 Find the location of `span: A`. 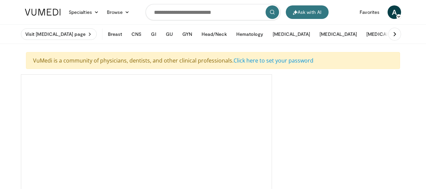

span: A is located at coordinates (395, 12).